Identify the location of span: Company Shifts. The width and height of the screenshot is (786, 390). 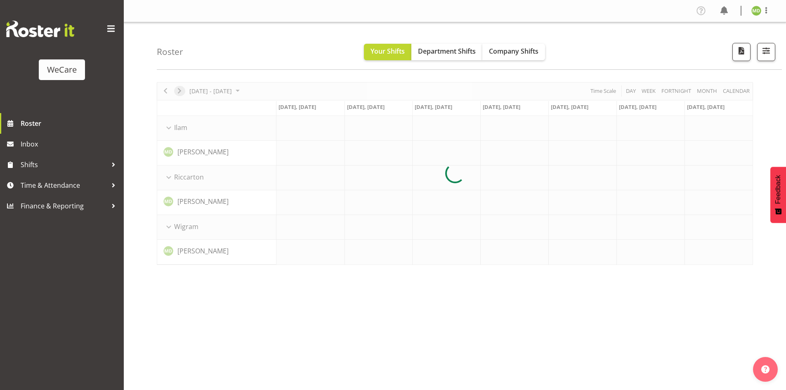
(514, 51).